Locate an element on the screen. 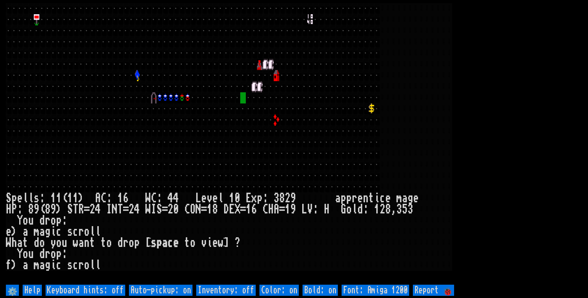 This screenshot has height=298, width=588. div: w is located at coordinates (221, 243).